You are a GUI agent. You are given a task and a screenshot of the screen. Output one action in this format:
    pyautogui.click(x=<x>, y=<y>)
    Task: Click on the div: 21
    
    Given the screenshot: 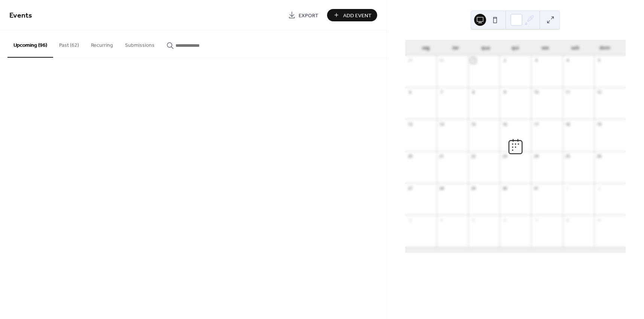 What is the action you would take?
    pyautogui.click(x=441, y=156)
    